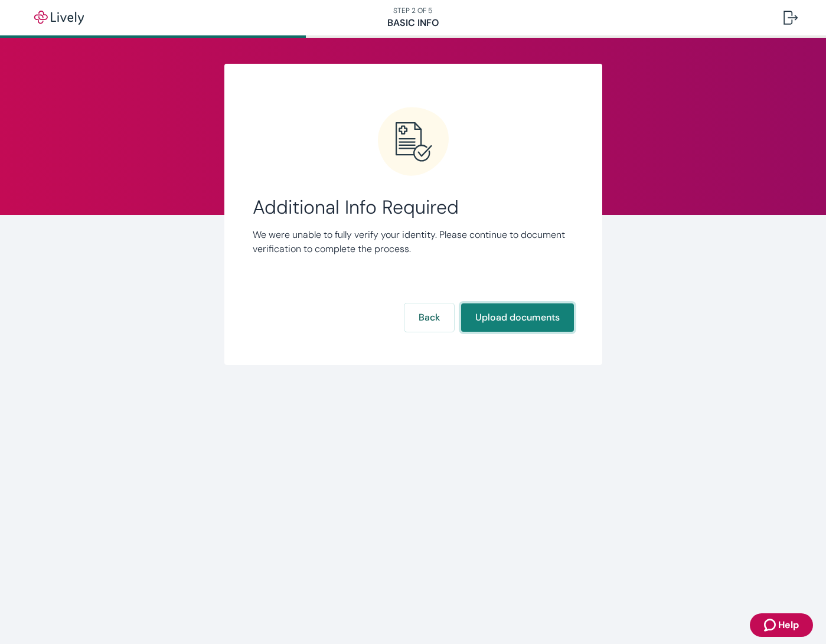 Image resolution: width=826 pixels, height=644 pixels. I want to click on svg: Error icon, so click(413, 142).